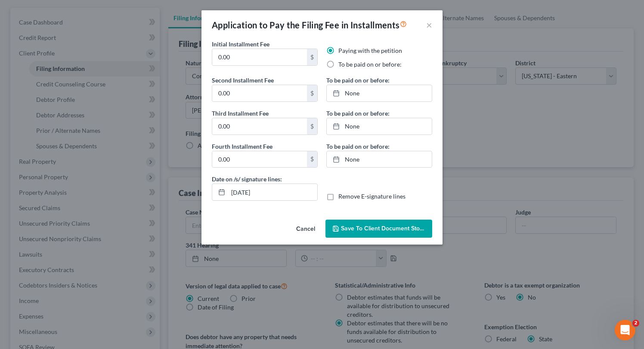 The width and height of the screenshot is (644, 349). What do you see at coordinates (370, 51) in the screenshot?
I see `label: Paying with the petition` at bounding box center [370, 51].